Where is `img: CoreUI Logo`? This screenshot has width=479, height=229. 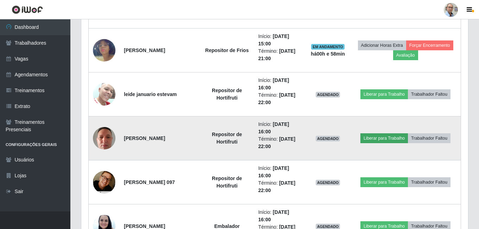
img: CoreUI Logo is located at coordinates (27, 9).